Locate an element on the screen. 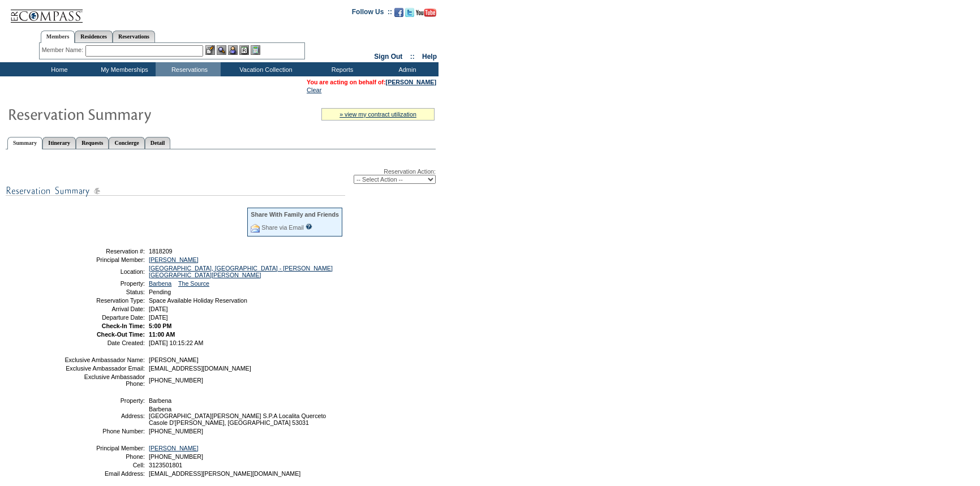 Image resolution: width=980 pixels, height=486 pixels. td: Status: is located at coordinates (104, 292).